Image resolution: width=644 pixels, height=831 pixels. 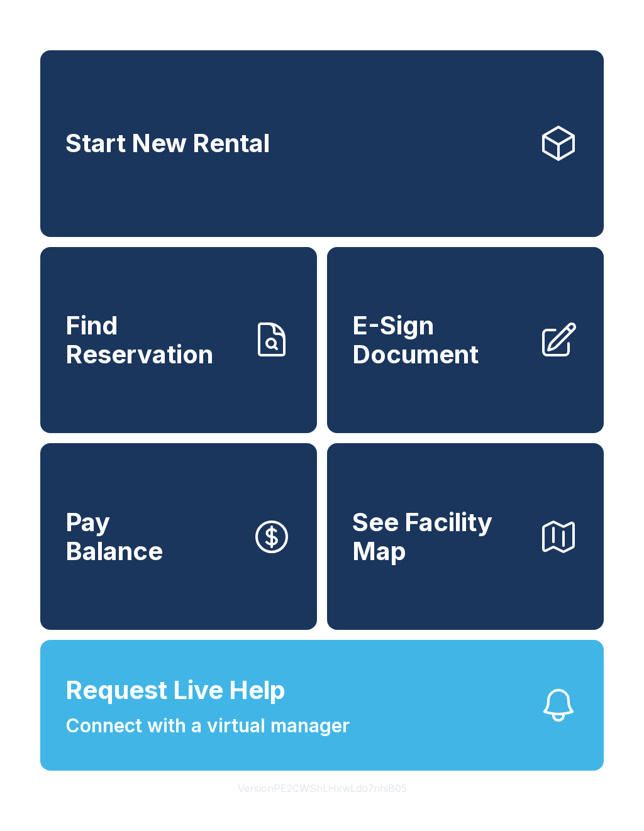 What do you see at coordinates (466, 340) in the screenshot?
I see `a: E-Sign Document` at bounding box center [466, 340].